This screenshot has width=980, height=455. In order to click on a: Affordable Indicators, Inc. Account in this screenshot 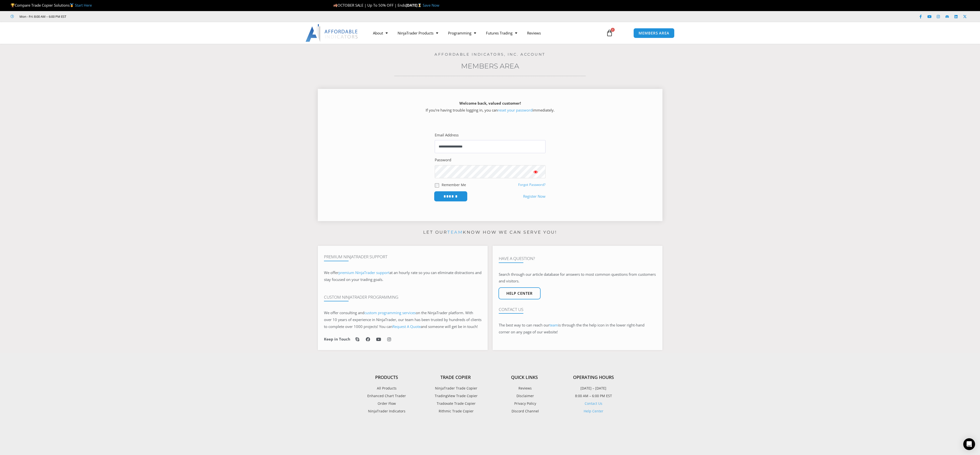, I will do `click(490, 54)`.